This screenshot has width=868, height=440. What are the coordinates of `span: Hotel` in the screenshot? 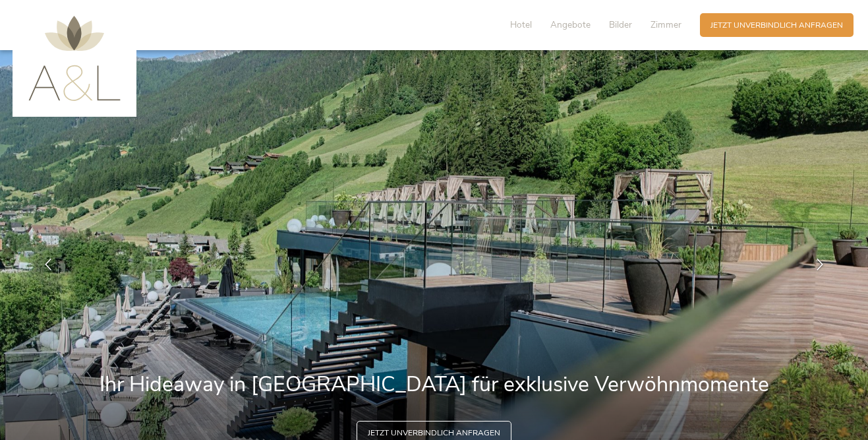 It's located at (521, 24).